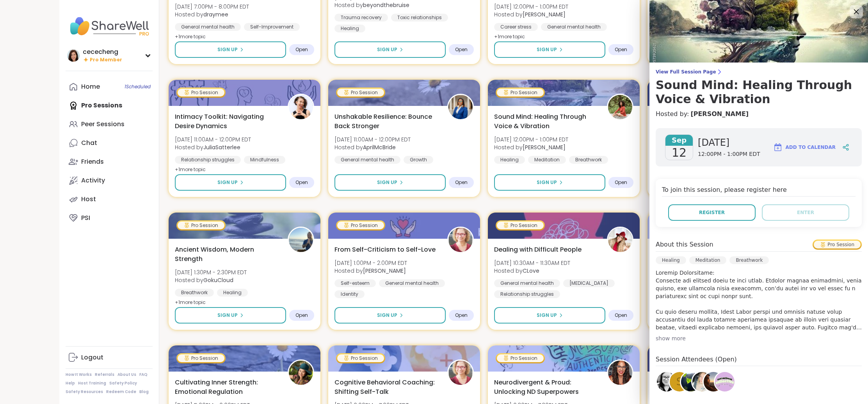  I want to click on span: Unshakable Resilience: Bounce Back Stronger, so click(387, 121).